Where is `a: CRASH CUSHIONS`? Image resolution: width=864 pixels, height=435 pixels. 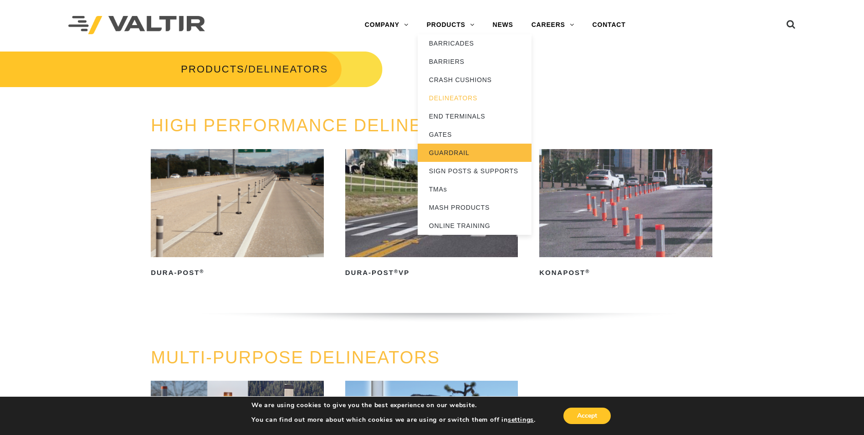 a: CRASH CUSHIONS is located at coordinates (475, 80).